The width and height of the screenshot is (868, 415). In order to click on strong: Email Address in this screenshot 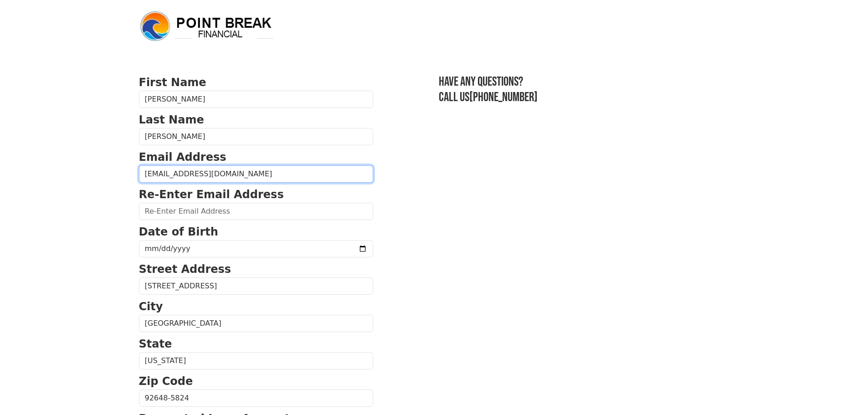, I will do `click(183, 157)`.